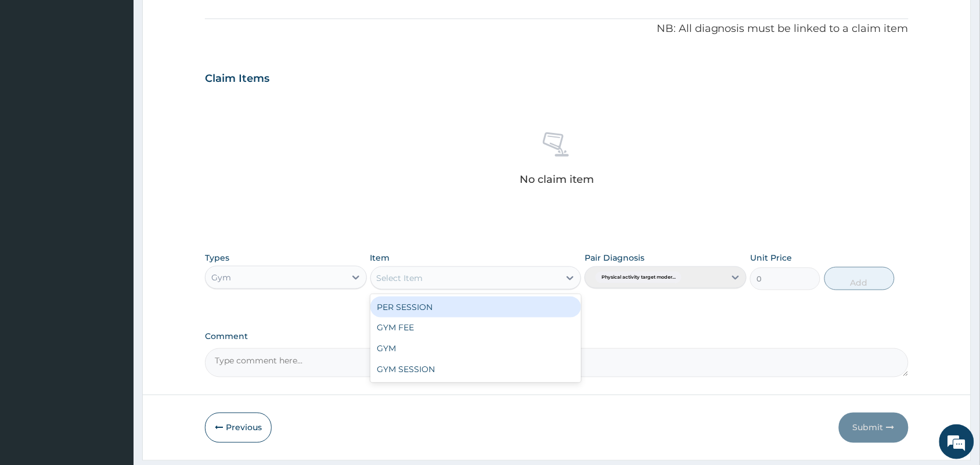  Describe the element at coordinates (476, 307) in the screenshot. I see `div: PER SESSION` at that location.